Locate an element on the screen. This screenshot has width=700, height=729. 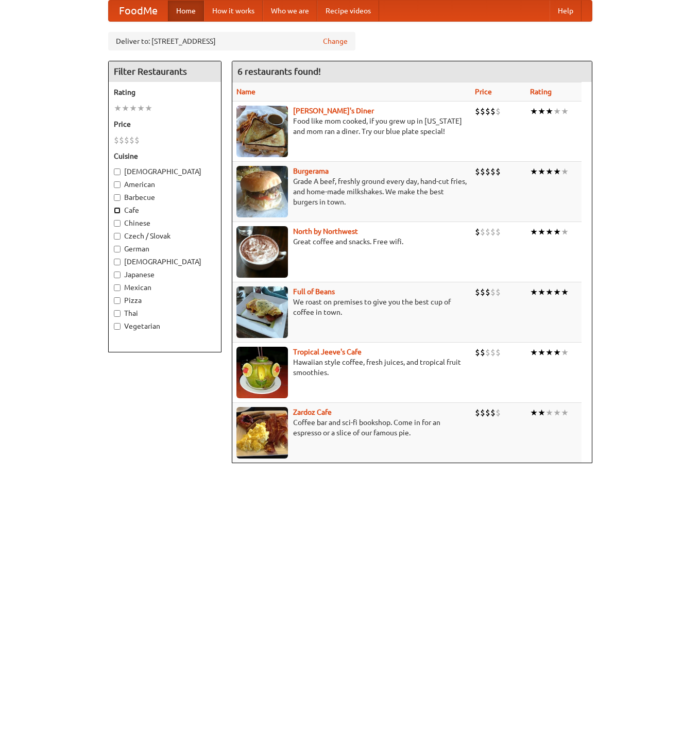
h5: Price is located at coordinates (165, 124).